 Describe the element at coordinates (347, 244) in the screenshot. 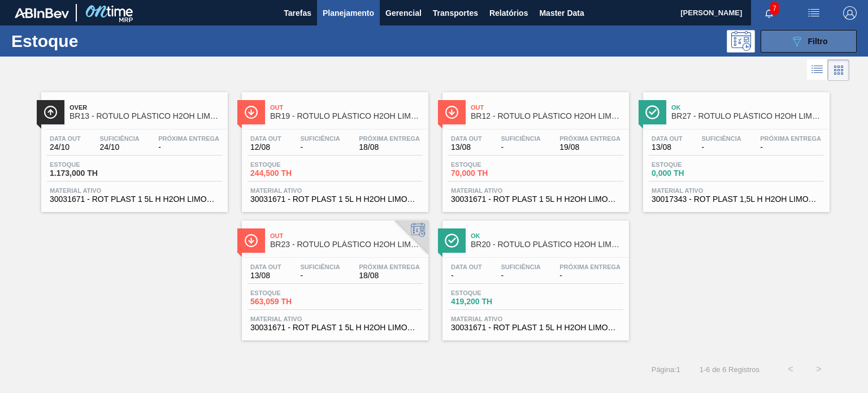

I see `span: BR23 - RÓTULO PLÁSTICO H2OH LIMONETO 1,5L H` at that location.